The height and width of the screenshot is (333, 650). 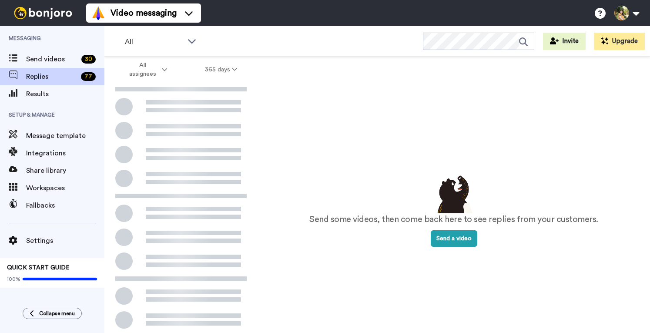 I want to click on span: All assignees, so click(x=142, y=70).